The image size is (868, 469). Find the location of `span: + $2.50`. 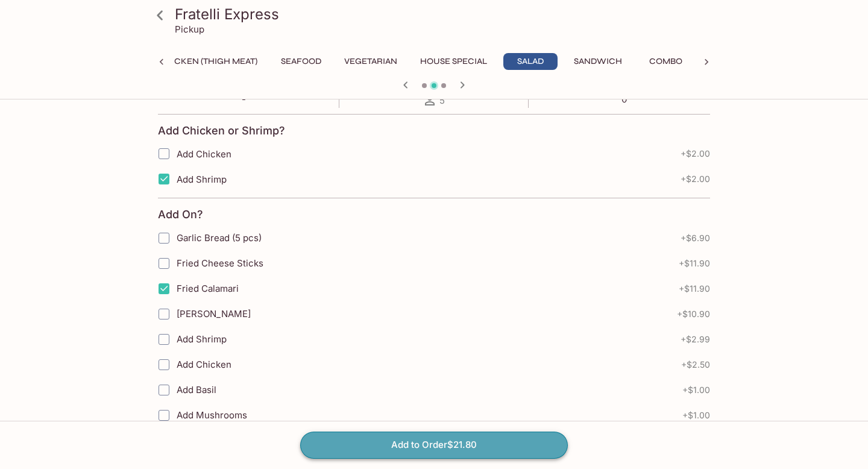

span: + $2.50 is located at coordinates (696, 365).